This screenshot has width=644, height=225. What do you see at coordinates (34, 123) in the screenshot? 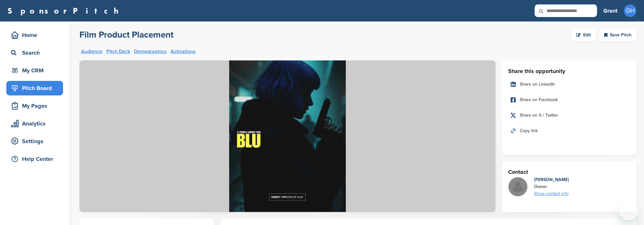
I see `a: Analytics` at bounding box center [34, 123].